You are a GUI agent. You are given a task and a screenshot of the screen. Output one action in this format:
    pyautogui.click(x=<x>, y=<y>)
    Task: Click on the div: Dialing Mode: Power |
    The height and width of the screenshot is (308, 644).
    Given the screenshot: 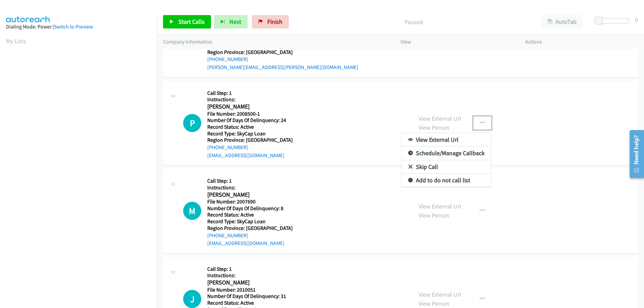 What is the action you would take?
    pyautogui.click(x=78, y=27)
    